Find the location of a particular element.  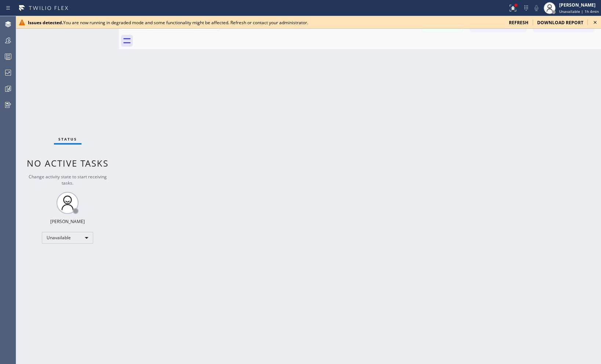

span: Status is located at coordinates (67, 139).